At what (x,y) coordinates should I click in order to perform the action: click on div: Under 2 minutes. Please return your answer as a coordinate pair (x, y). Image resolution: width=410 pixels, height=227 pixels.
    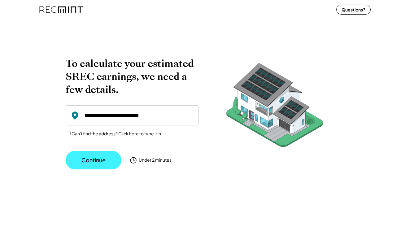
    Looking at the image, I should click on (155, 160).